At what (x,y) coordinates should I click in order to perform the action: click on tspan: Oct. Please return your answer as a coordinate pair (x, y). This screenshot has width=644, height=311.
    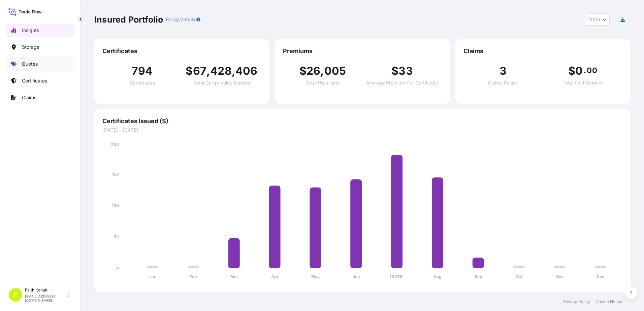
    Looking at the image, I should click on (519, 276).